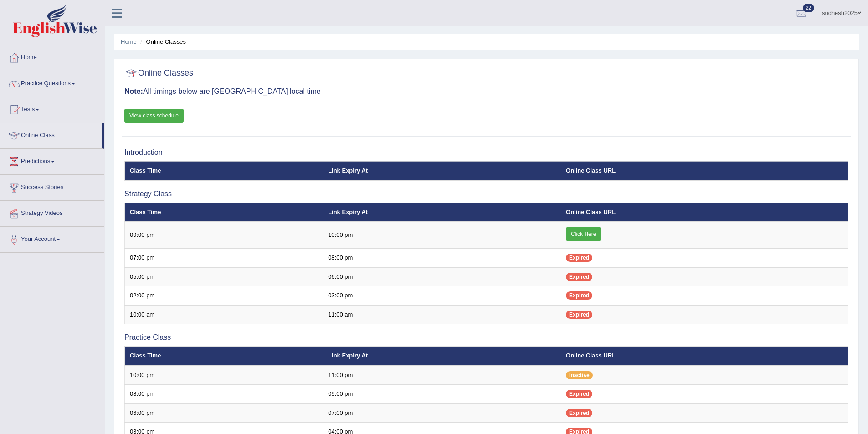 This screenshot has width=868, height=434. I want to click on h3: Practice Class, so click(486, 338).